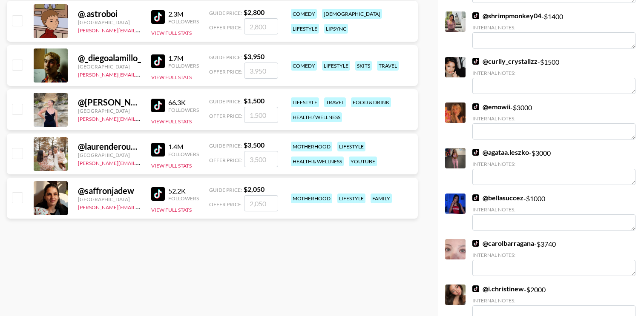 The width and height of the screenshot is (644, 316). What do you see at coordinates (554, 75) in the screenshot?
I see `div: - $ 1500` at bounding box center [554, 75].